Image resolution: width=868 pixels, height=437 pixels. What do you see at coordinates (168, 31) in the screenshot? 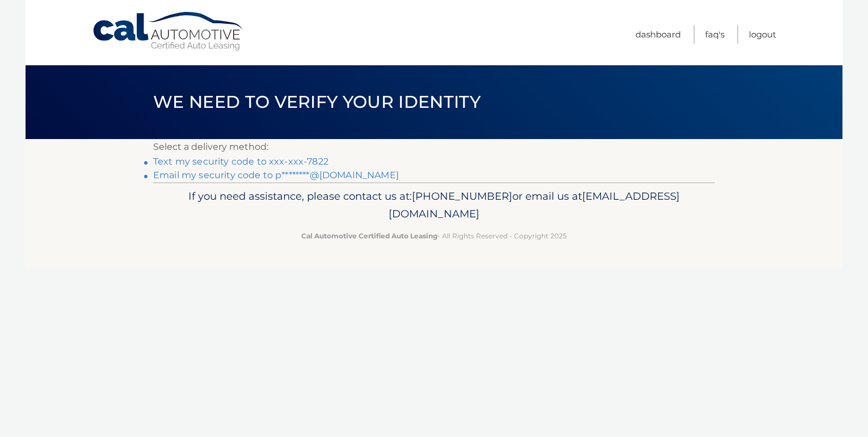
I see `a: Cal Automotive` at bounding box center [168, 31].